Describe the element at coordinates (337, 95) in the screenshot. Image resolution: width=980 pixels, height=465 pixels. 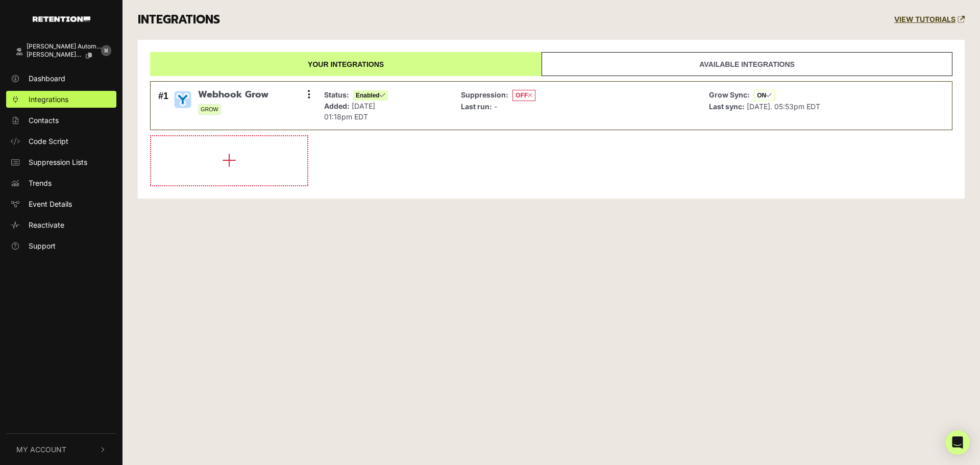
I see `strong: Status:` at that location.